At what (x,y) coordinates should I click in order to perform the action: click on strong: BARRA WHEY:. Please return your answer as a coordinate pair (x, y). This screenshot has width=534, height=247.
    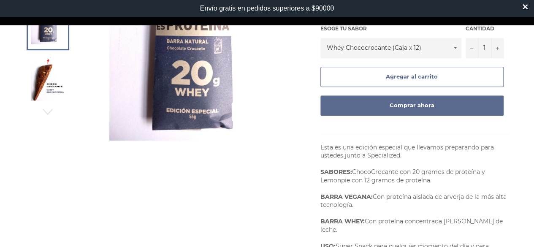
    Looking at the image, I should click on (342, 221).